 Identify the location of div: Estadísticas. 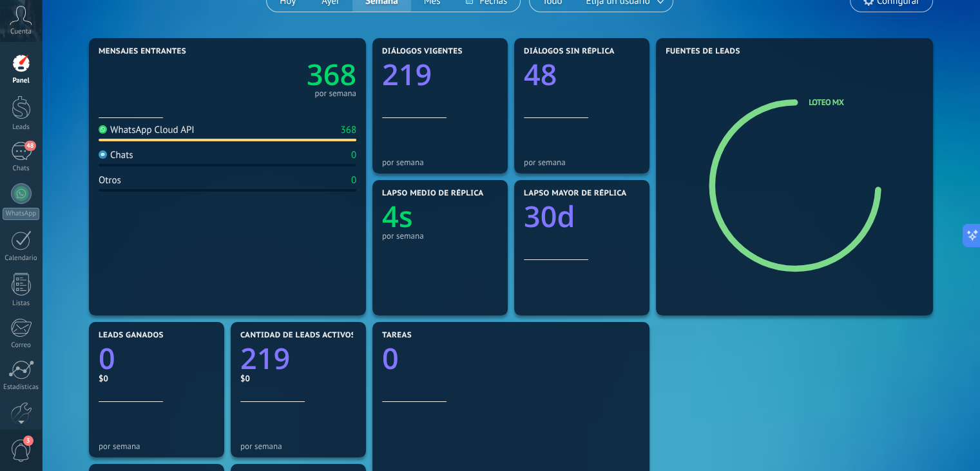
(21, 387).